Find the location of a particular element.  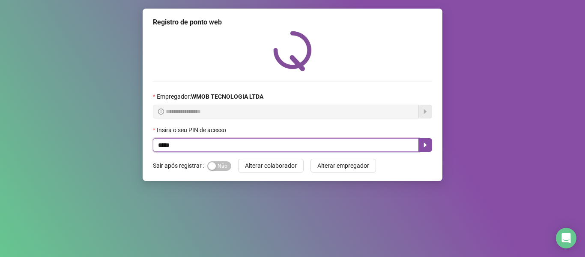

span: Empregador : is located at coordinates (210, 96).